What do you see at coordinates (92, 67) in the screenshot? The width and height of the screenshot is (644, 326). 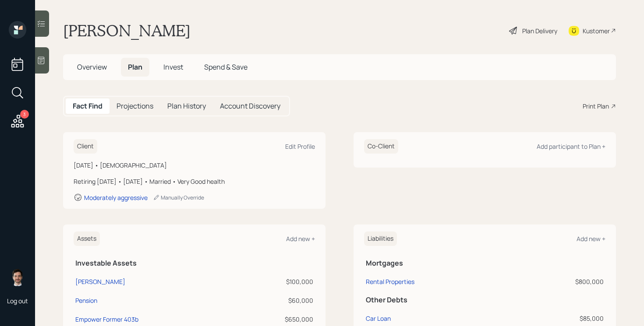 I see `span: Overview` at bounding box center [92, 67].